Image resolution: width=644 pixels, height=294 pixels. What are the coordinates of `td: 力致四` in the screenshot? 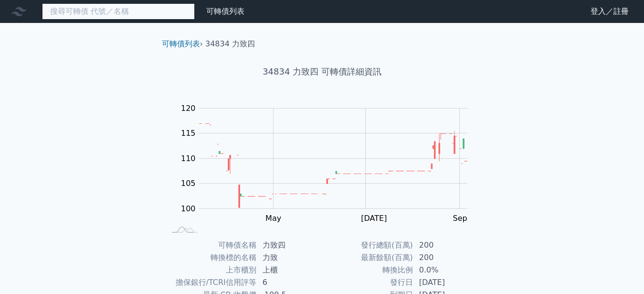 It's located at (289, 245).